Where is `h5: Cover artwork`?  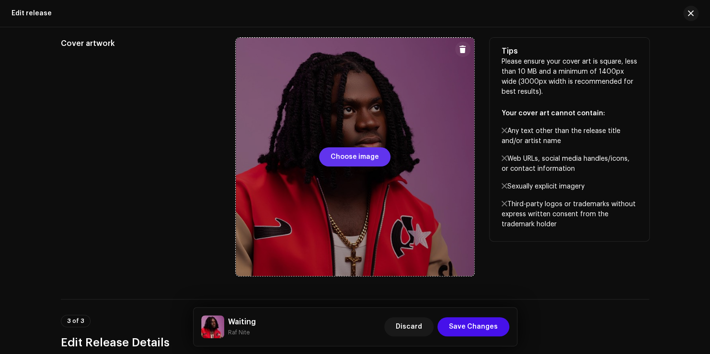
h5: Cover artwork is located at coordinates (140, 44).